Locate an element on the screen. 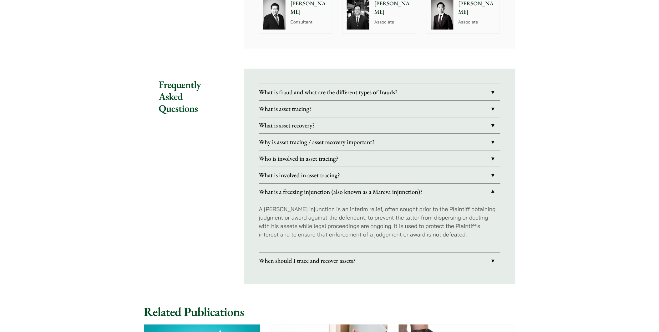 The image size is (659, 332). a: What is fraud and what are the different types of frauds? is located at coordinates (380, 92).